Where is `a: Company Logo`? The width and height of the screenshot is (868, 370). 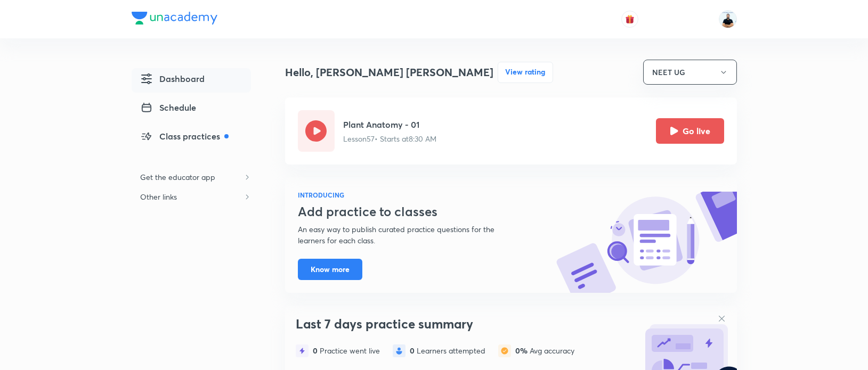
a: Company Logo is located at coordinates (174, 19).